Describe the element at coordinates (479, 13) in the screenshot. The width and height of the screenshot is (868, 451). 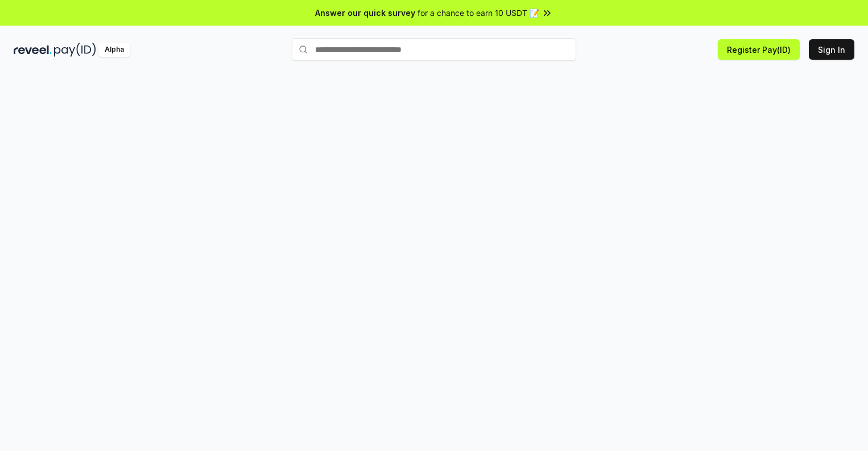
I see `span: for a chance to earn 10 USDT 📝` at that location.